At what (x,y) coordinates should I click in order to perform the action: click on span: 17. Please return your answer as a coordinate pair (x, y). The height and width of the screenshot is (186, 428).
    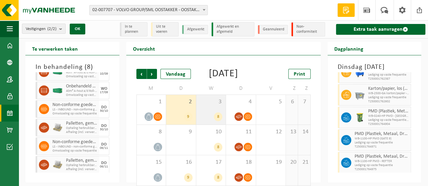
    Looking at the image, I should click on (211, 163).